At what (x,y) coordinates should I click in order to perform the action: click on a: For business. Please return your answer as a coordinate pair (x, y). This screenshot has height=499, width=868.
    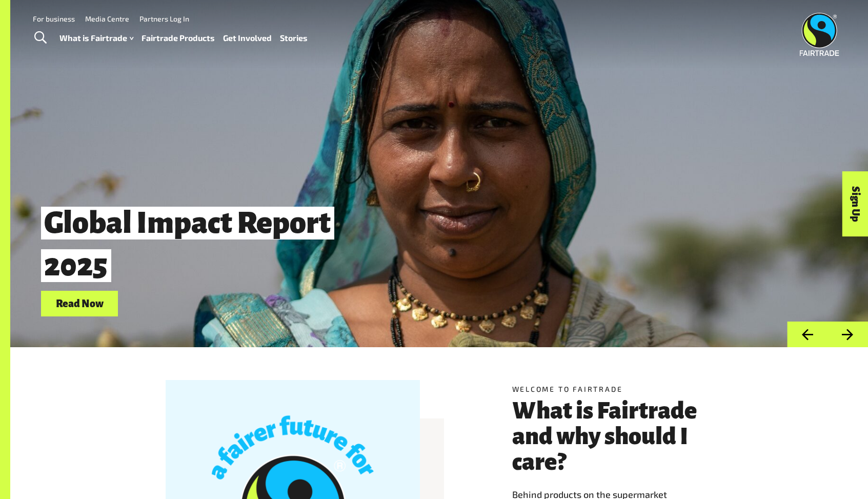
    Looking at the image, I should click on (54, 19).